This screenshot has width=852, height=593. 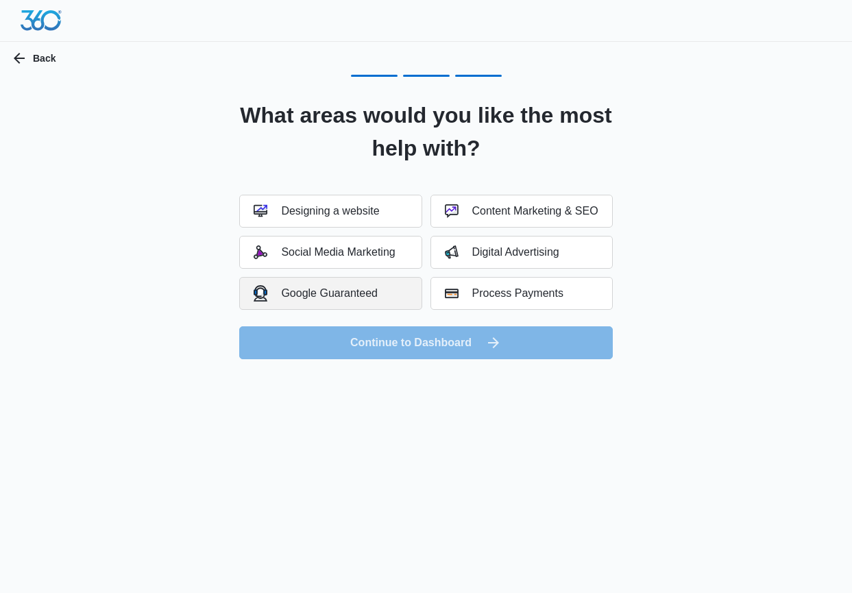 I want to click on div: Content Marketing & SEO, so click(x=521, y=211).